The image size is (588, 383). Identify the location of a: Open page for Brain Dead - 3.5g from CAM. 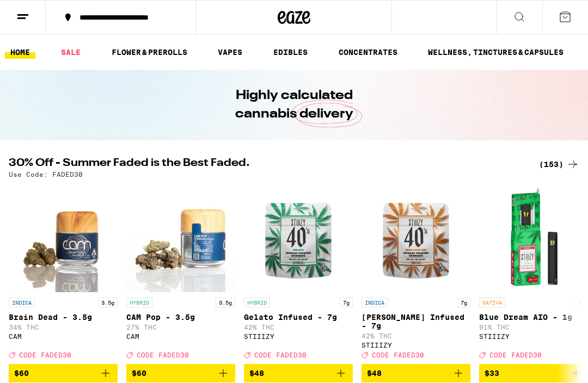
(63, 274).